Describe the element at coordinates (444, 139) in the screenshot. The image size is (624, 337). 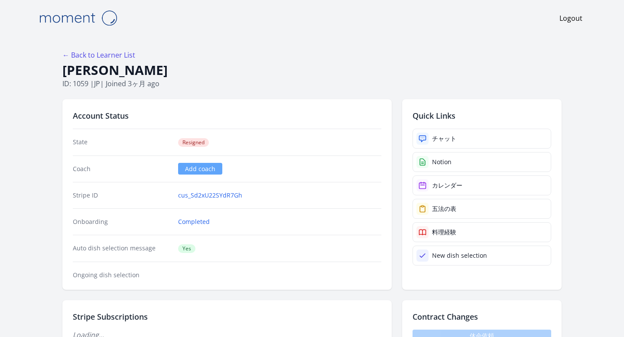
I see `div: チャット` at that location.